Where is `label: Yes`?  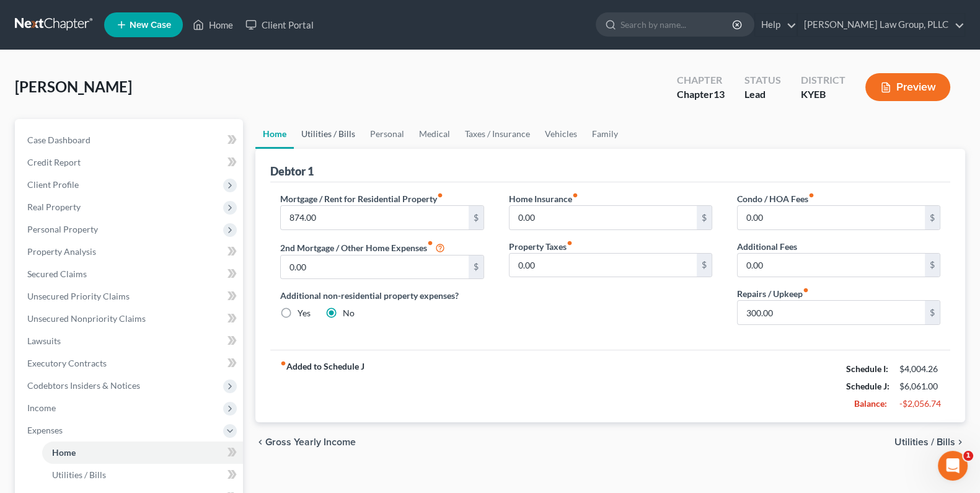 label: Yes is located at coordinates (304, 313).